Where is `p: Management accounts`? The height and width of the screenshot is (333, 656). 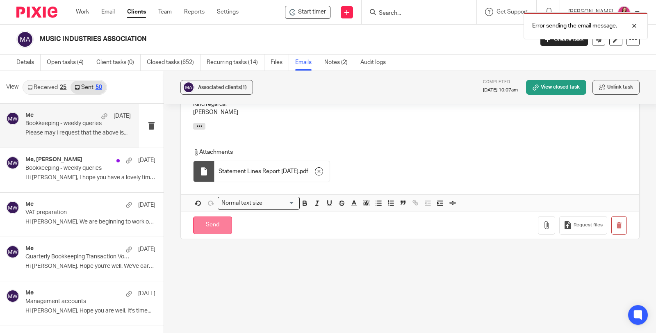 p: Management accounts is located at coordinates (78, 301).